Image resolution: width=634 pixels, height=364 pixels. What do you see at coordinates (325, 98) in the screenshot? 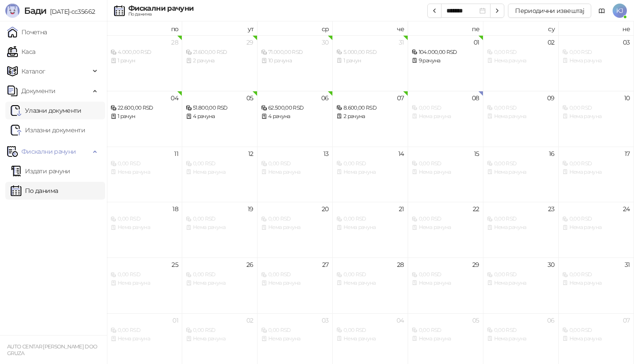
I see `div: 06` at bounding box center [325, 98].